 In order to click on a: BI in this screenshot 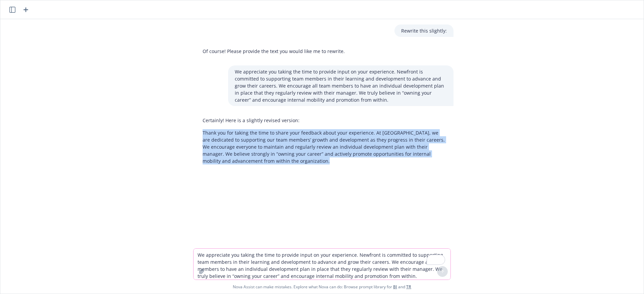, I will do `click(395, 287)`.